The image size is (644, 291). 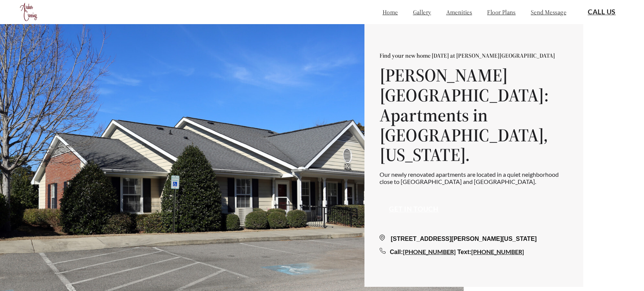 What do you see at coordinates (414, 209) in the screenshot?
I see `button: Get in touch` at bounding box center [414, 209].